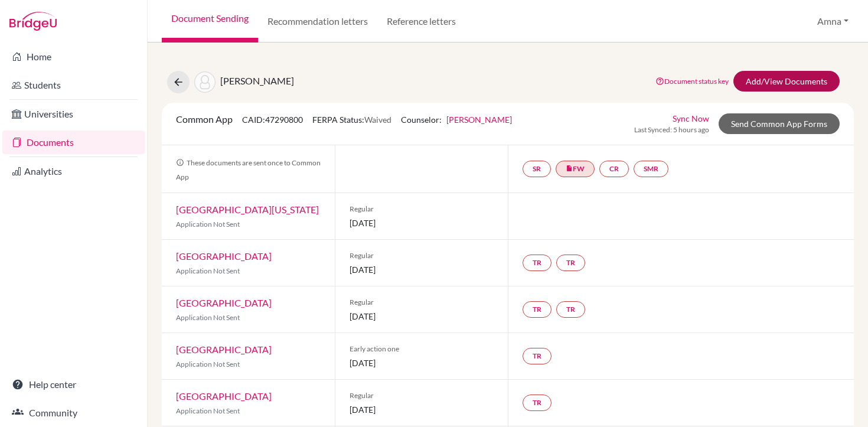  Describe the element at coordinates (614, 169) in the screenshot. I see `a: CR` at that location.